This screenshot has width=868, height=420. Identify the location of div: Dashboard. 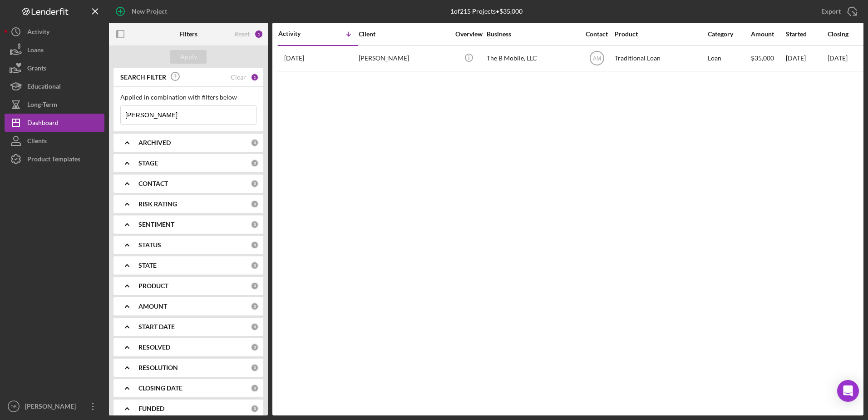
(43, 124).